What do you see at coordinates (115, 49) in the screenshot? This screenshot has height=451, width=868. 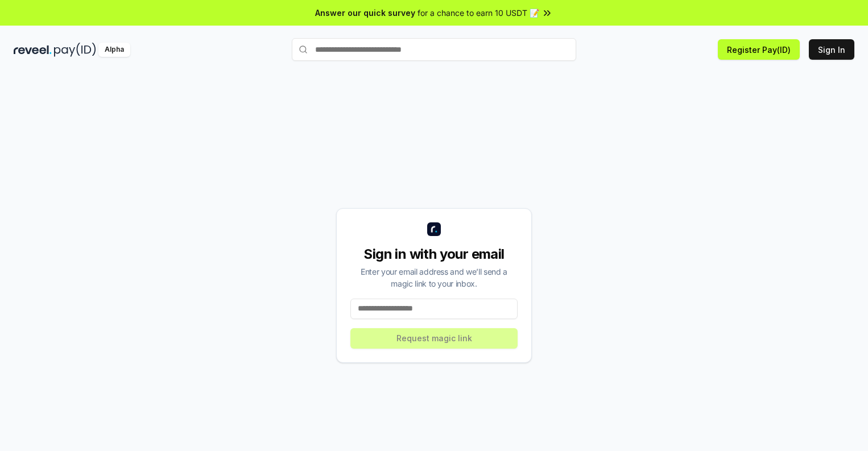 I see `div: Alpha` at bounding box center [115, 49].